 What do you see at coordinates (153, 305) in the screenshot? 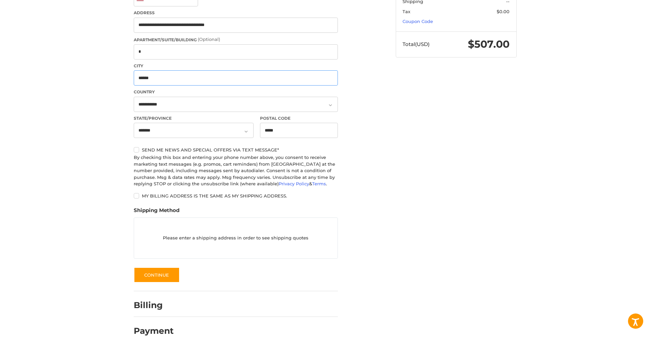
I see `h2: Billing` at bounding box center [153, 305].